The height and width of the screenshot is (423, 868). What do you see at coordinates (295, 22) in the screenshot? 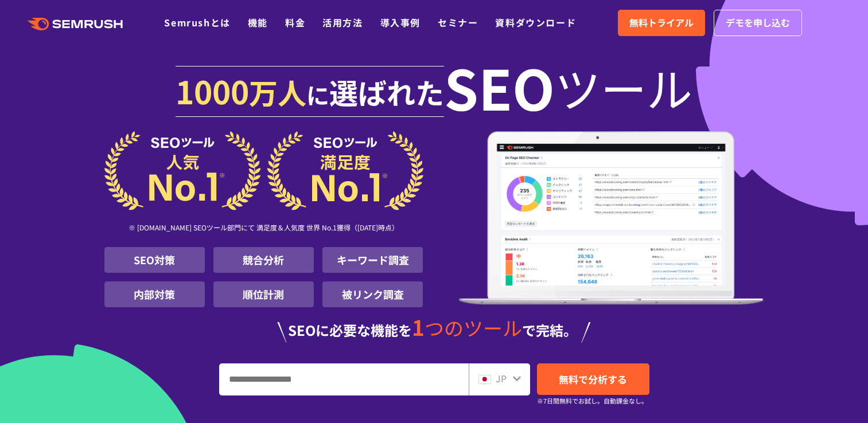
I see `a: 料金` at bounding box center [295, 22].